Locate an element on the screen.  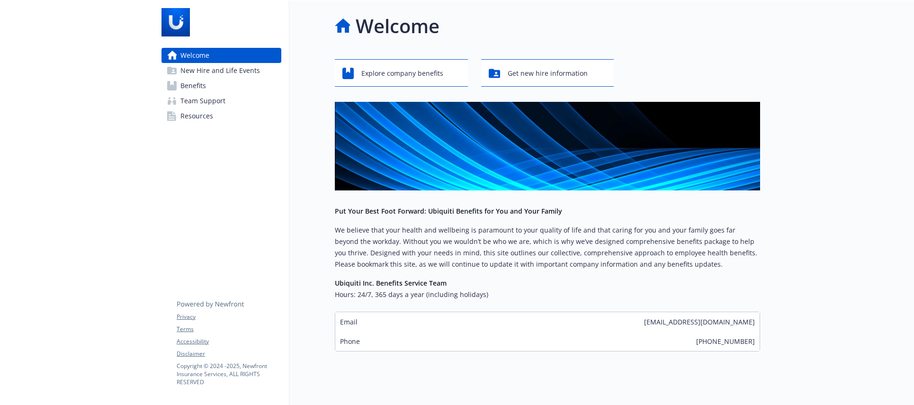
strong: Put Your Best Foot Forward: Ubiquiti Benefits for You and Your Family is located at coordinates (448, 211).